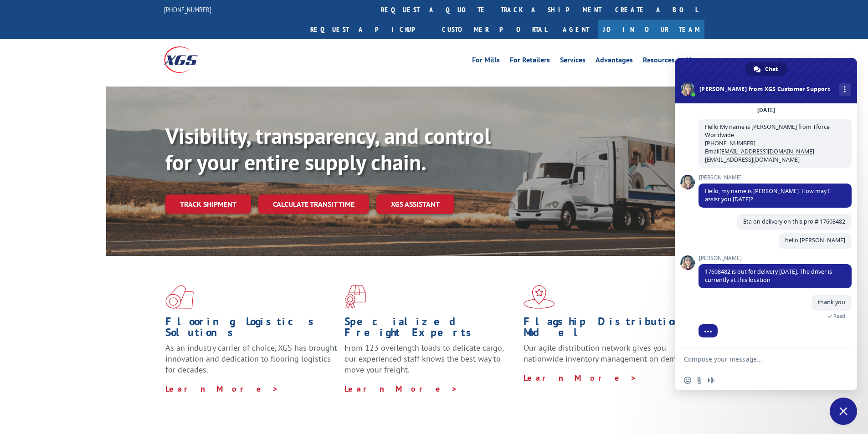 This screenshot has height=434, width=868. I want to click on a: For Retailers, so click(530, 62).